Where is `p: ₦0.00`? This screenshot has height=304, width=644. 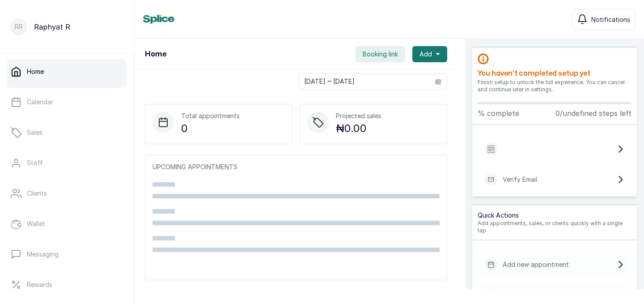
p: ₦0.00 is located at coordinates (359, 129).